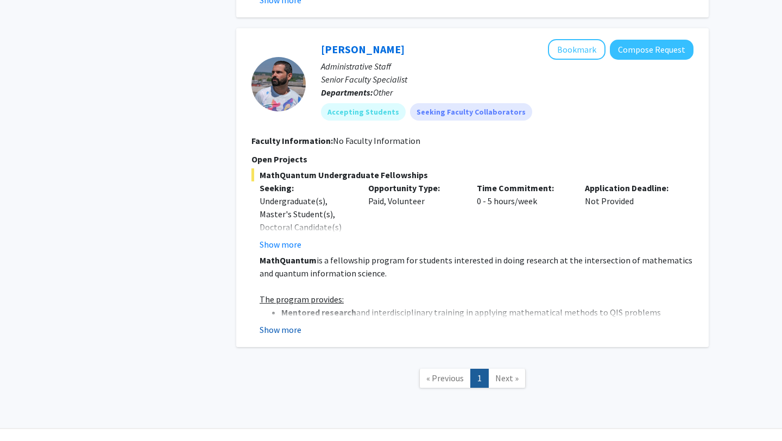 This screenshot has height=441, width=782. Describe the element at coordinates (472, 175) in the screenshot. I see `span: MathQuantum Undergraduate Fellowships` at that location.